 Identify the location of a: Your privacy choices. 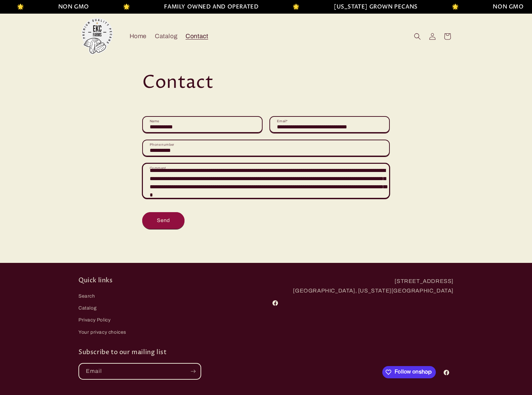
(102, 332).